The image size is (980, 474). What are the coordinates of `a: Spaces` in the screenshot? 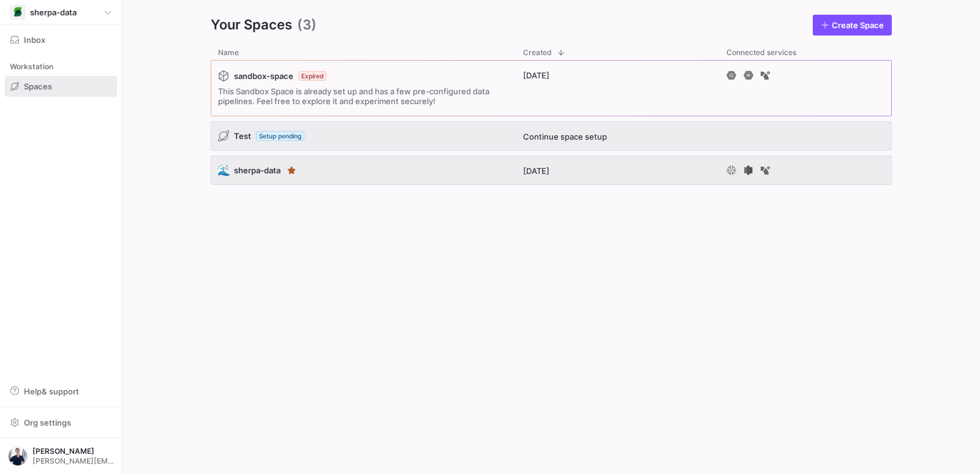 It's located at (61, 87).